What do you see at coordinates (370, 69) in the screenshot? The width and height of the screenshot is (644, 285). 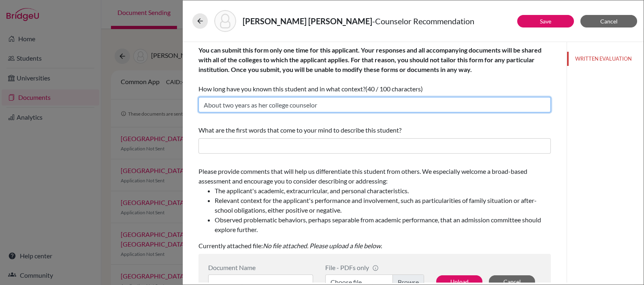 I see `span: How long have you known this student and in what context?` at bounding box center [370, 69].